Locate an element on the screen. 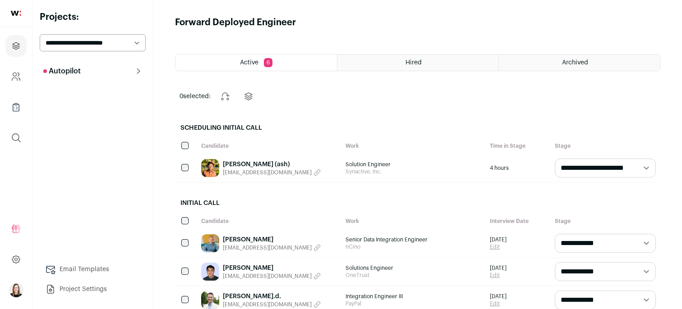  a: Hired is located at coordinates (417, 63).